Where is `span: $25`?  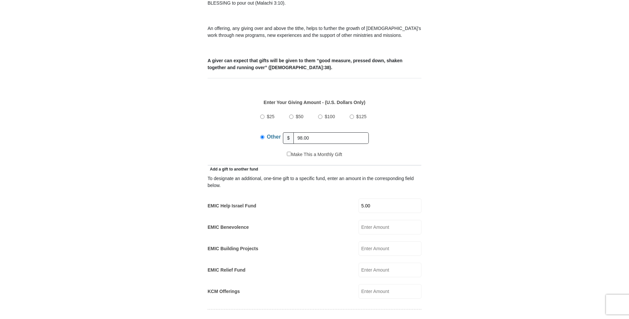 span: $25 is located at coordinates (270, 116).